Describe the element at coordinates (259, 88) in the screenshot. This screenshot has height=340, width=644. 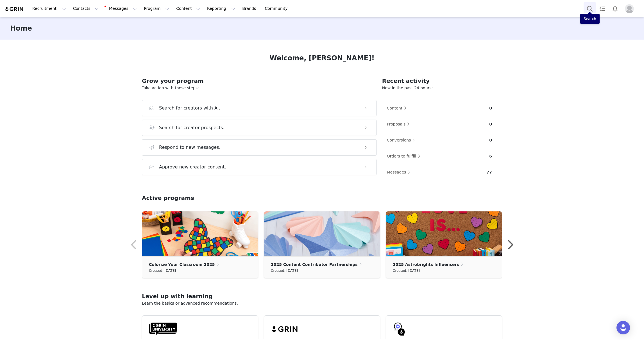
I see `p: Take action with these steps:` at that location.